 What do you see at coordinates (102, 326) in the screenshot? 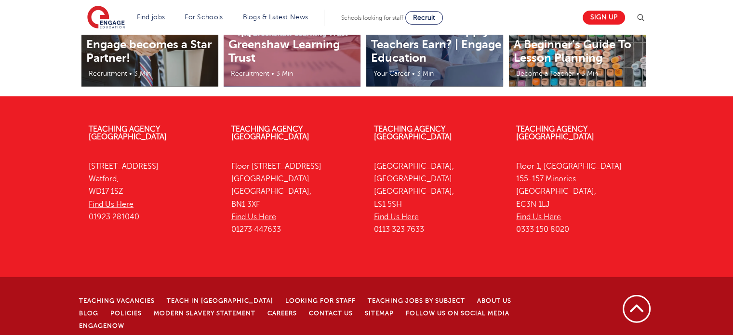
I see `a: EngageNow` at bounding box center [102, 326].